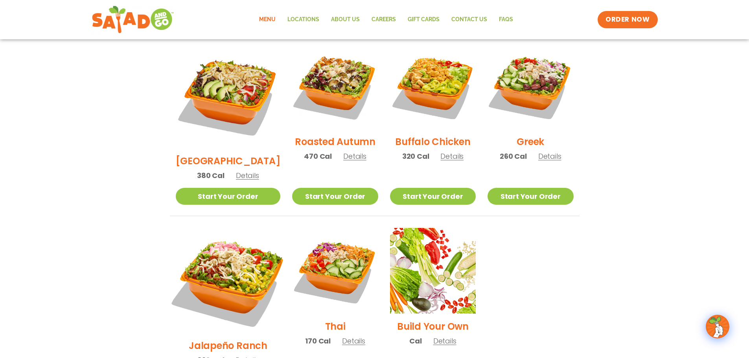 The width and height of the screenshot is (749, 358). What do you see at coordinates (433, 86) in the screenshot?
I see `img: Product photo for Buffalo Chicken Salad` at bounding box center [433, 86].